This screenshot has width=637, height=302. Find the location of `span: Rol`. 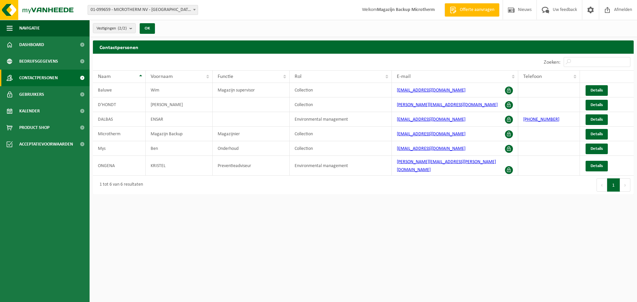

span: Rol is located at coordinates (298, 77).